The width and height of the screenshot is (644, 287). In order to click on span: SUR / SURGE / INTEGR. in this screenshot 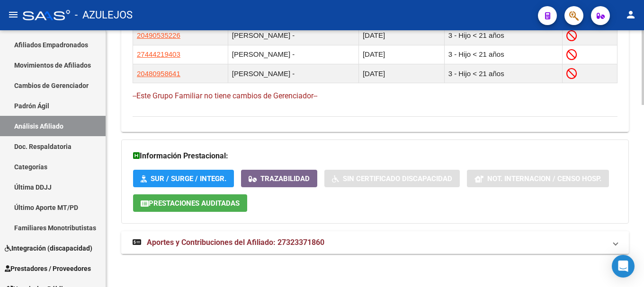, I will do `click(188, 179)`.